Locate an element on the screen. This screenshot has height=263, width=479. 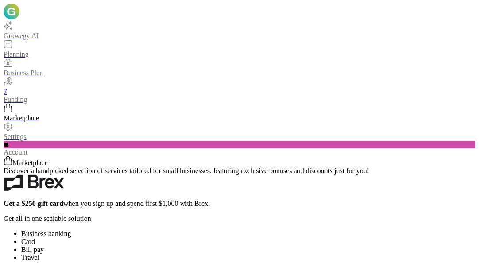
a: Marketplace is located at coordinates (240, 113).